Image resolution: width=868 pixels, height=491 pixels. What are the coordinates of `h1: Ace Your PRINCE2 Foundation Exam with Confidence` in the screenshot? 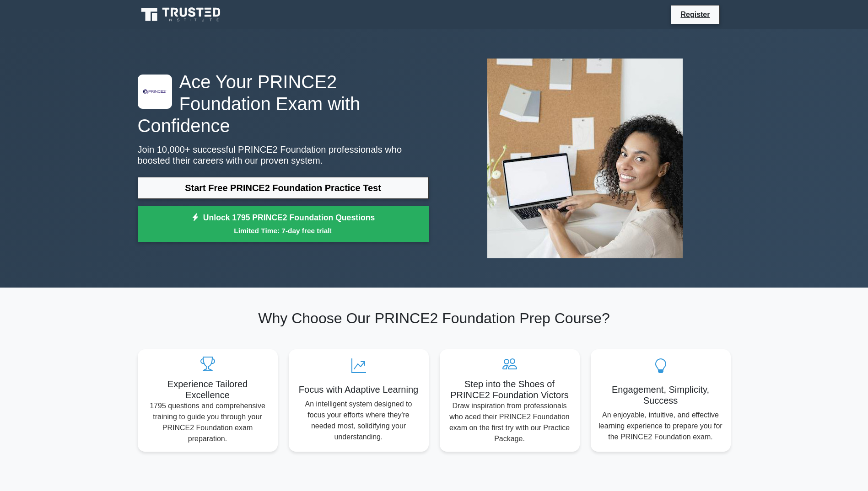 It's located at (283, 104).